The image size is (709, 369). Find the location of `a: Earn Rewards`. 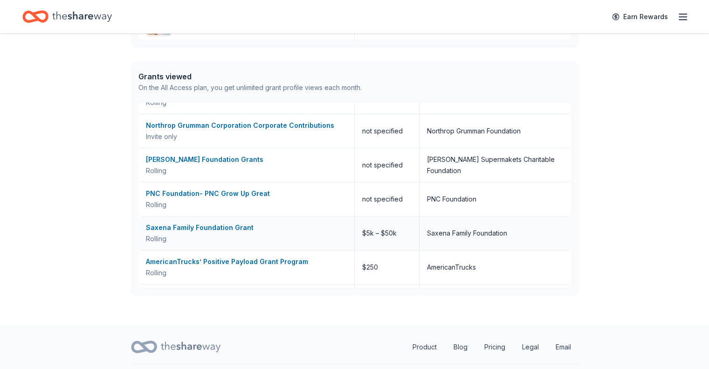

a: Earn Rewards is located at coordinates (640, 17).